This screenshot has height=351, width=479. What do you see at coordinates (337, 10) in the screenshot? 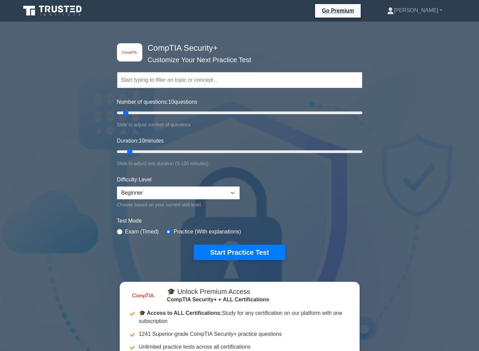
I see `a: Go Premium` at bounding box center [337, 10].